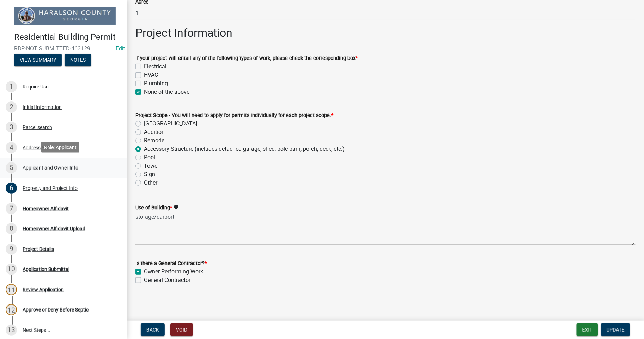 Image resolution: width=644 pixels, height=339 pixels. I want to click on div: Initial Information, so click(42, 107).